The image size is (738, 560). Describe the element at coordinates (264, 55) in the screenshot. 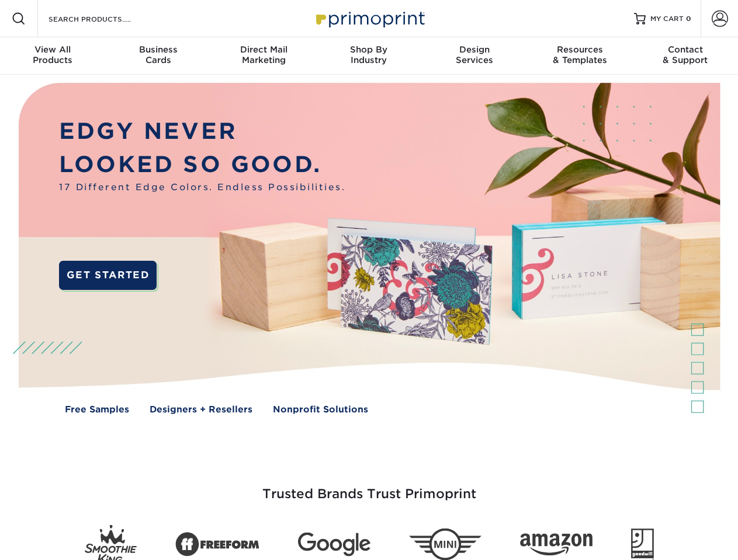

I see `div: Marketing` at that location.